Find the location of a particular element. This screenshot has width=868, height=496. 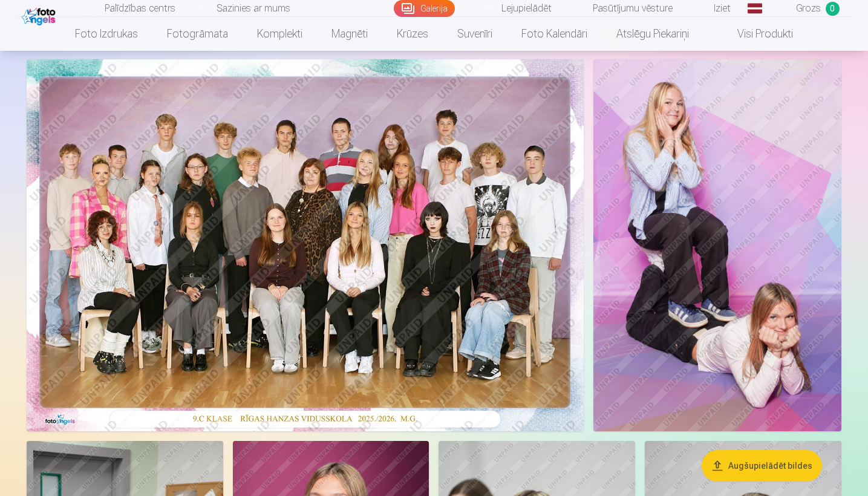

span: Grozs is located at coordinates (808, 9).